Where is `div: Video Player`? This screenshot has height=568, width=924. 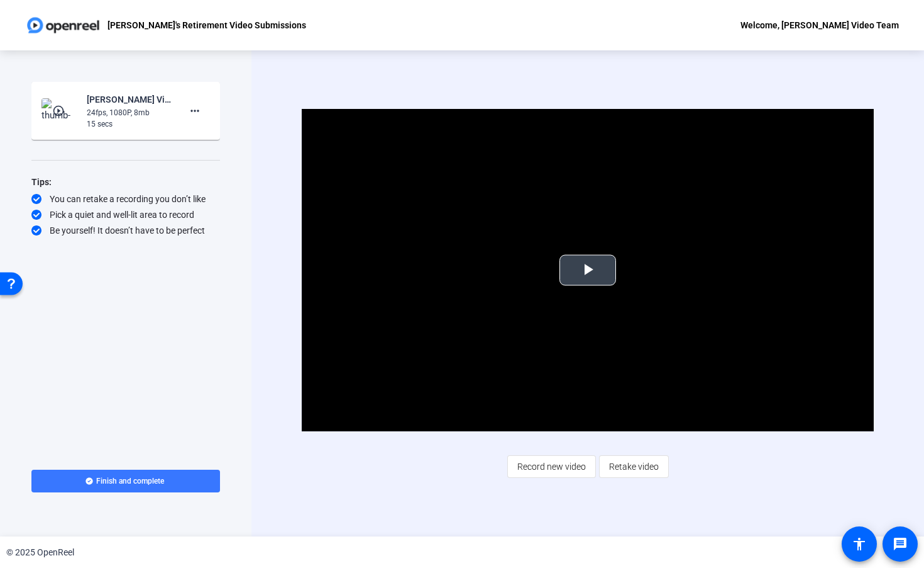
div: Video Player is located at coordinates (588, 270).